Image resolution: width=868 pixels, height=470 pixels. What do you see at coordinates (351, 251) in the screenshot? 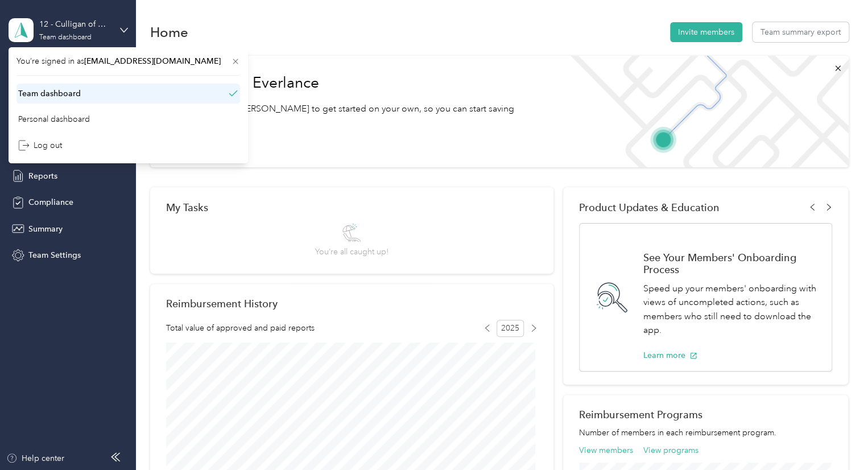
I see `span: You’re all caught up!` at bounding box center [351, 251].